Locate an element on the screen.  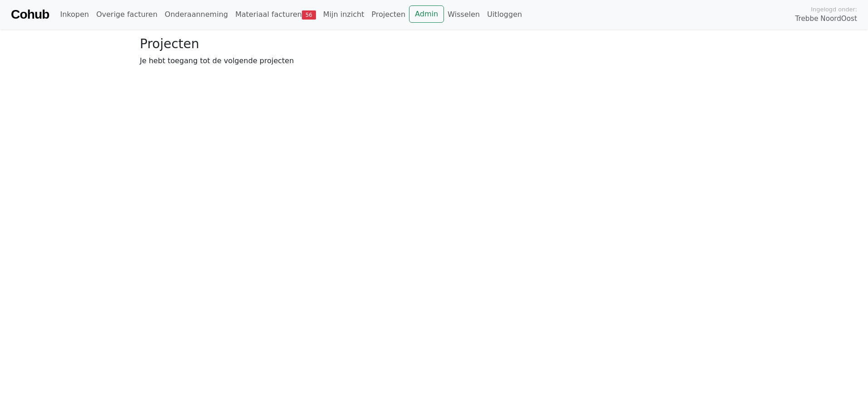
a: Onderaanneming is located at coordinates (196, 15).